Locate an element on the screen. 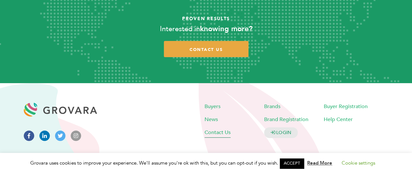  span: Buyers is located at coordinates (212, 107).